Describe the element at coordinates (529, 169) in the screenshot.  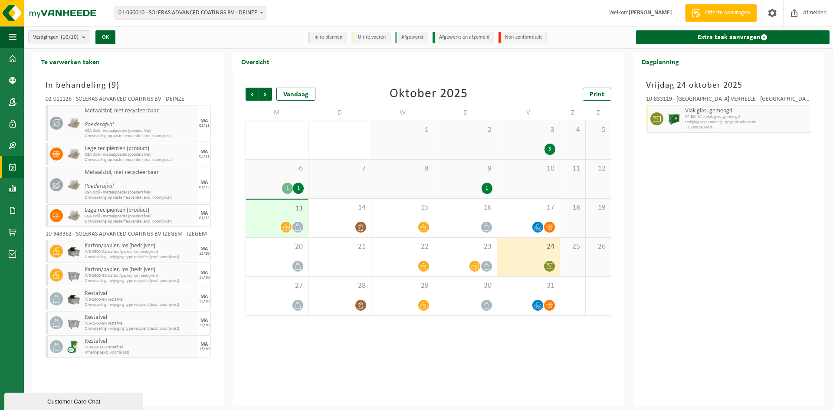
I see `span: 10` at that location.